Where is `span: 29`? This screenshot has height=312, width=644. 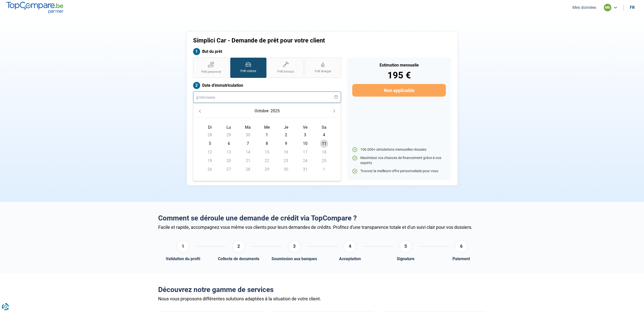
span: 29 is located at coordinates (267, 170).